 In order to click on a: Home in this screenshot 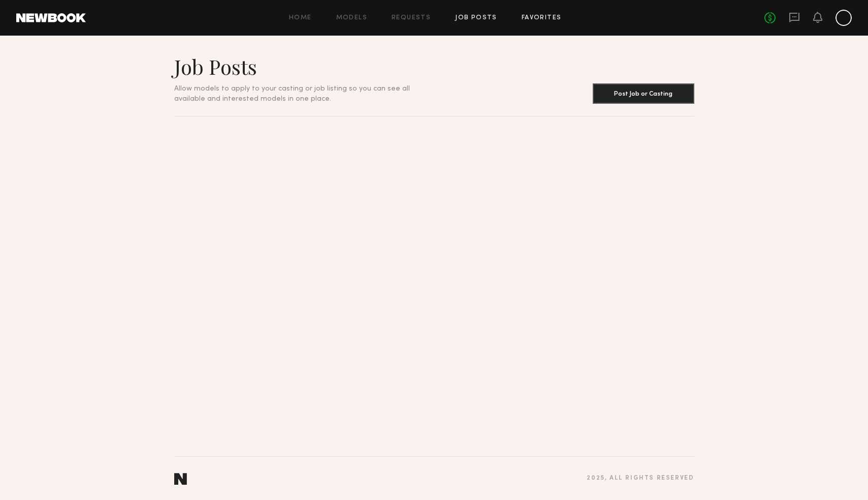, I will do `click(300, 18)`.